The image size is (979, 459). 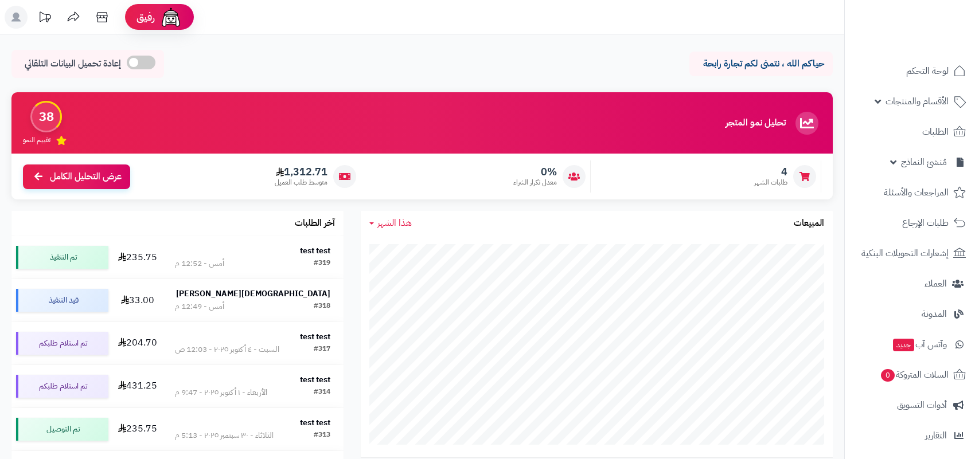 What do you see at coordinates (301, 172) in the screenshot?
I see `span: 1,312.71` at bounding box center [301, 172].